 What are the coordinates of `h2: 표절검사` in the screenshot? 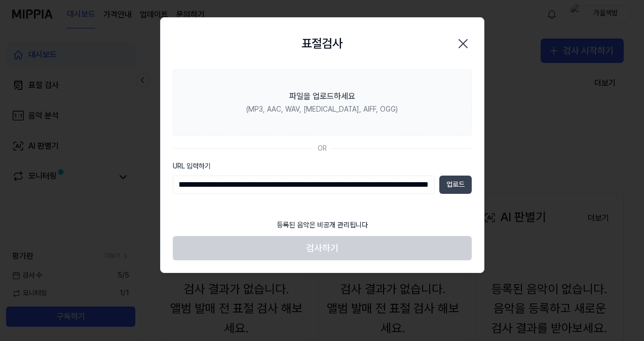 It's located at (322, 44).